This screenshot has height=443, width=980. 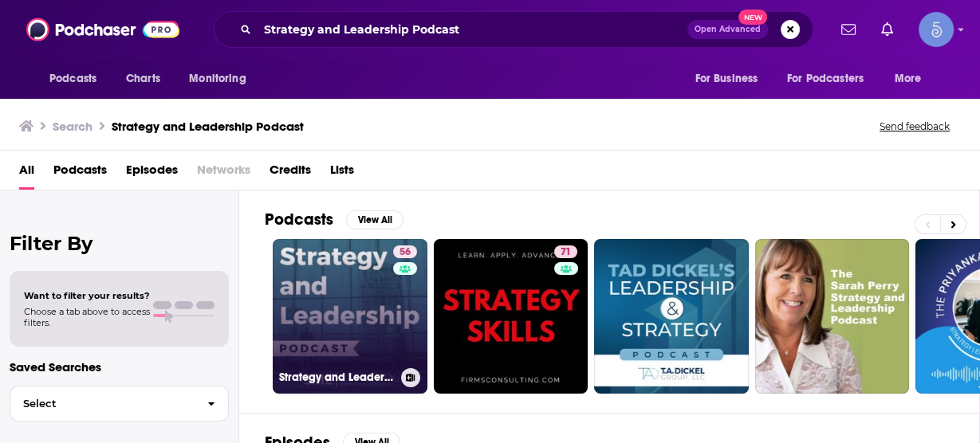 What do you see at coordinates (727, 30) in the screenshot?
I see `button: Open AdvancedNew` at bounding box center [727, 30].